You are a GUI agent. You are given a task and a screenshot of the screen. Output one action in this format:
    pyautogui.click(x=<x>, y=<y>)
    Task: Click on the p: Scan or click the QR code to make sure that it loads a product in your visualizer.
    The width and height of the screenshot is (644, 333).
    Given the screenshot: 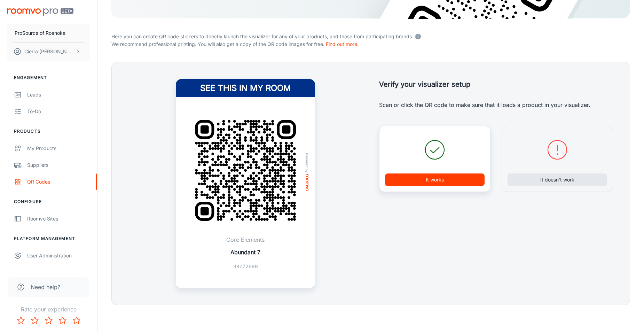 What is the action you would take?
    pyautogui.click(x=496, y=105)
    